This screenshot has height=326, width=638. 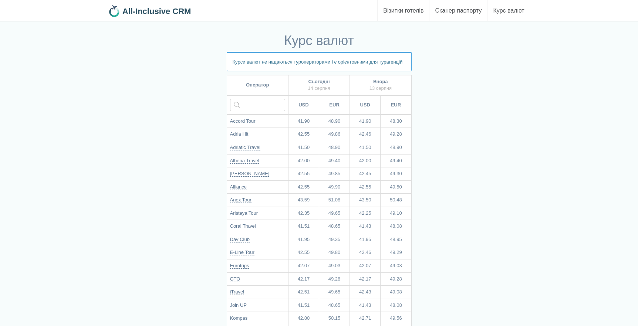 What do you see at coordinates (335, 187) in the screenshot?
I see `td: 49.90` at bounding box center [335, 187].